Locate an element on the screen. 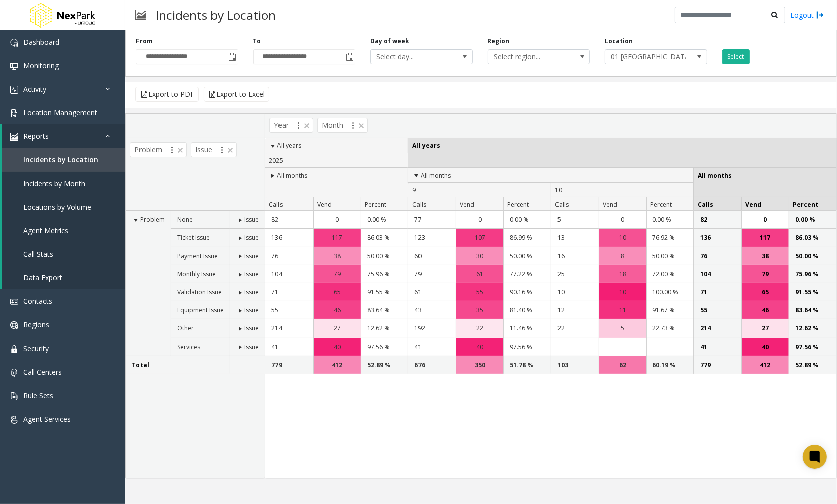 The image size is (837, 504). span: Month is located at coordinates (342, 126).